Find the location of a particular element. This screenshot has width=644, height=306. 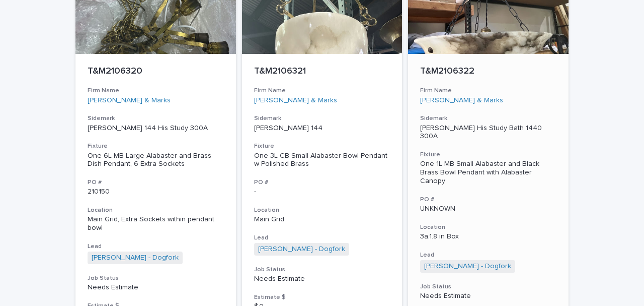

p: T&M2106322 is located at coordinates (488, 71).